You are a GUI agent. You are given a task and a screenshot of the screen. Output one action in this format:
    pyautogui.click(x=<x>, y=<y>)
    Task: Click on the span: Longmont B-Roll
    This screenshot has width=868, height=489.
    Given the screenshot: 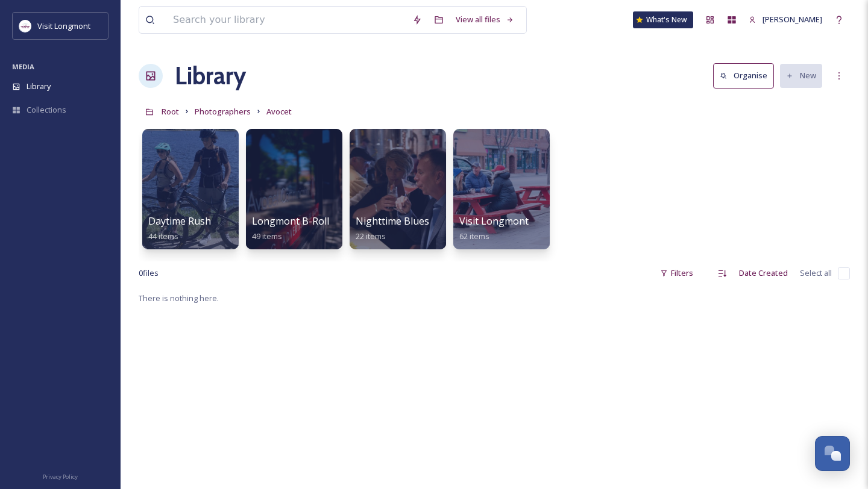 What is the action you would take?
    pyautogui.click(x=290, y=221)
    